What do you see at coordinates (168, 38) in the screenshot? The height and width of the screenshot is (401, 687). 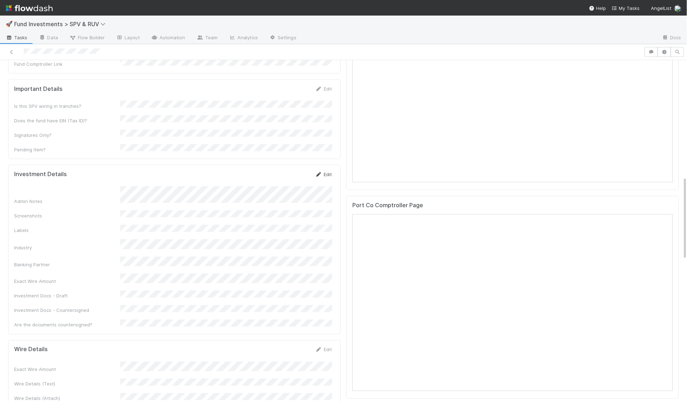 I see `a: Automation` at bounding box center [168, 38].